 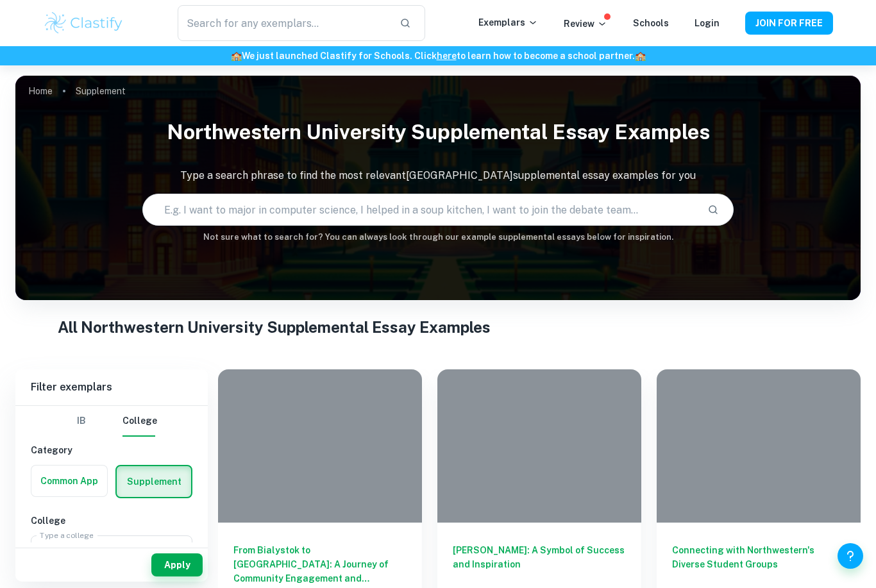 What do you see at coordinates (438, 56) in the screenshot?
I see `h6: We just launched Clastify for Schools. Click to learn how to become a school partner.` at bounding box center [438, 56].